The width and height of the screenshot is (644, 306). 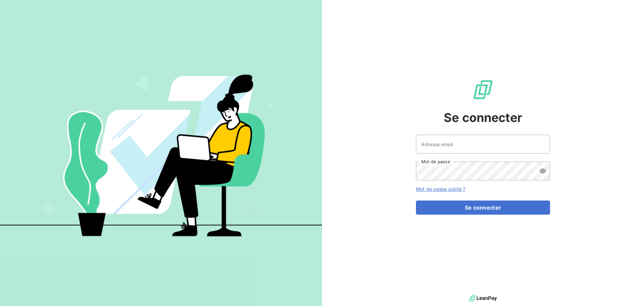 What do you see at coordinates (483, 118) in the screenshot?
I see `span: Se connecter` at bounding box center [483, 118].